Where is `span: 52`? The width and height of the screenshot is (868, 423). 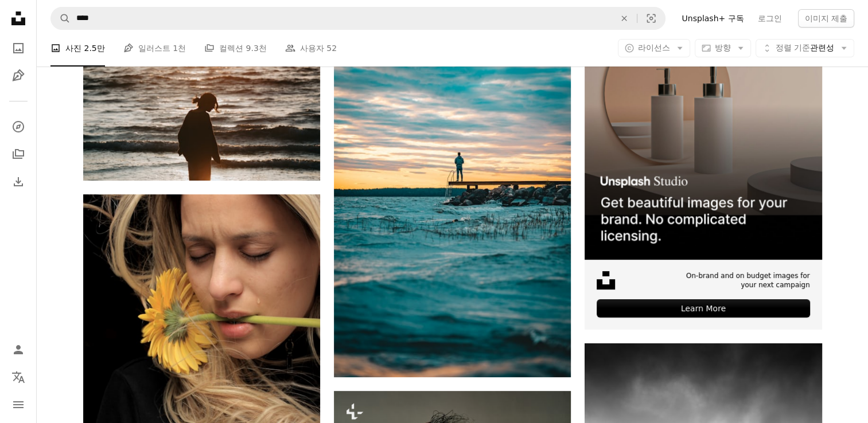 span: 52 is located at coordinates (332, 48).